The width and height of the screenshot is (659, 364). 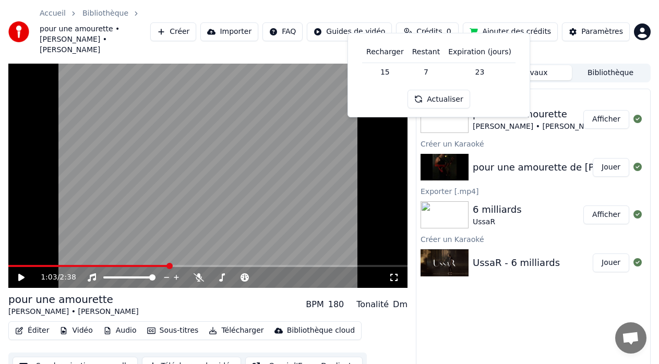 What do you see at coordinates (497, 222) in the screenshot?
I see `div: UssaR` at bounding box center [497, 222].